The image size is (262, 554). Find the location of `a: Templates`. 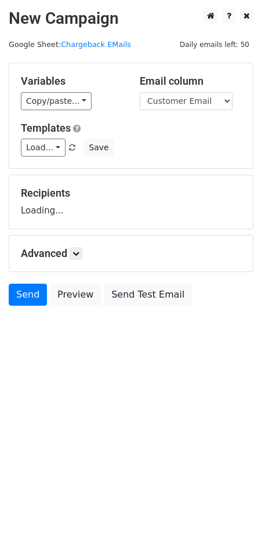

a: Templates is located at coordinates (46, 128).